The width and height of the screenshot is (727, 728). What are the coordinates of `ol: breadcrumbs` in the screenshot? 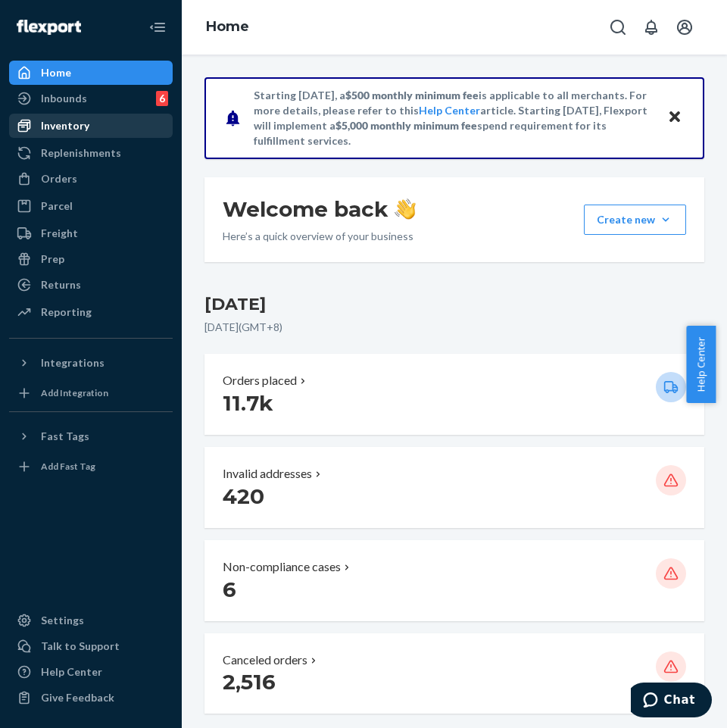 It's located at (227, 27).